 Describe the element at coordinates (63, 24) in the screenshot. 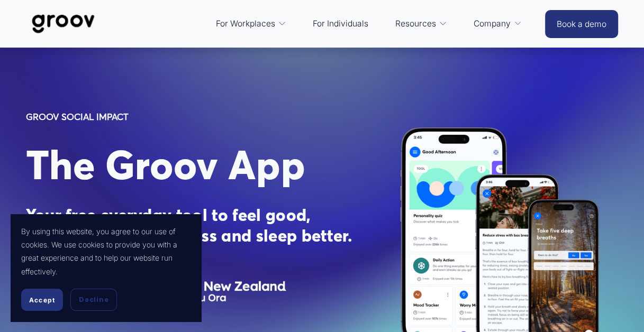

I see `img: Groov | Workplace Science Platform | Unlock Performance | Drive Results` at that location.